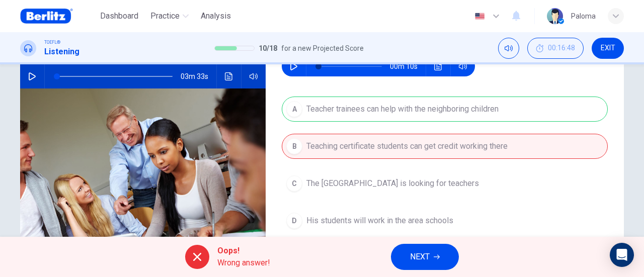 Image resolution: width=644 pixels, height=277 pixels. Describe the element at coordinates (555, 49) in the screenshot. I see `button: 00:16:48` at that location.